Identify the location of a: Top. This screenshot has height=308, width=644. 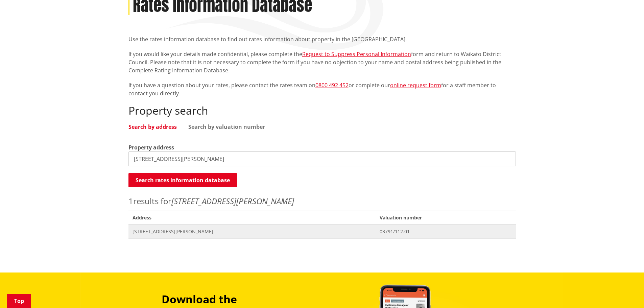
(19, 301).